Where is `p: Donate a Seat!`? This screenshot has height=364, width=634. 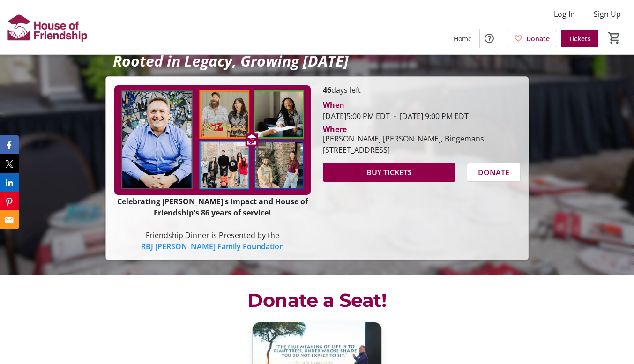
p: Donate a Seat! is located at coordinates (317, 300).